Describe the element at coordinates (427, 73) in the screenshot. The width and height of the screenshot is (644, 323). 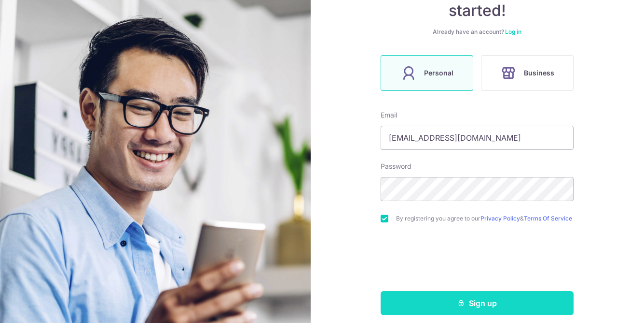
I see `a: Personal` at that location.